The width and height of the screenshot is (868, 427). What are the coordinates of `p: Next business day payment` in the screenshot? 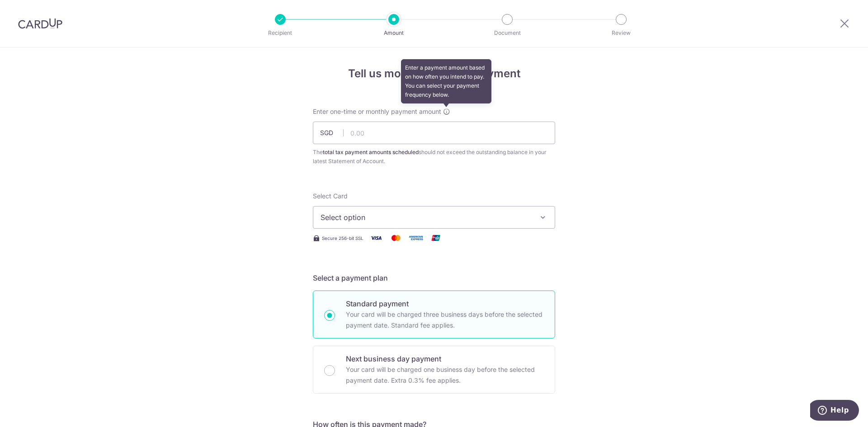 It's located at (445, 359).